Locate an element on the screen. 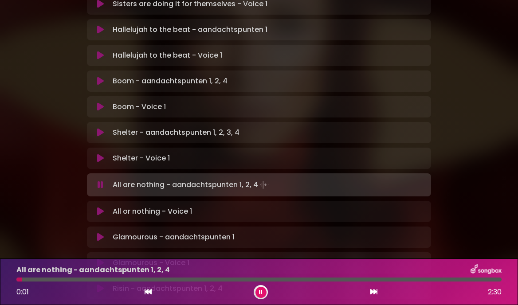 The height and width of the screenshot is (305, 518). p: Hallelujah to the beat - aandachtspunten 1 is located at coordinates (190, 30).